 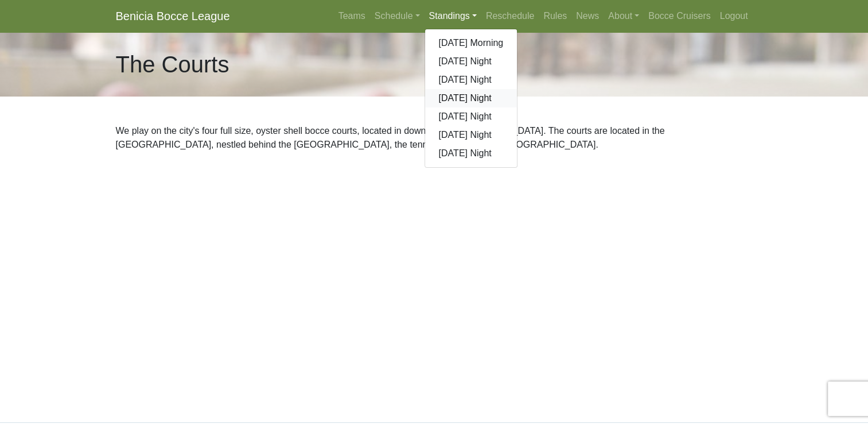 What do you see at coordinates (510, 16) in the screenshot?
I see `a: Reschedule` at bounding box center [510, 16].